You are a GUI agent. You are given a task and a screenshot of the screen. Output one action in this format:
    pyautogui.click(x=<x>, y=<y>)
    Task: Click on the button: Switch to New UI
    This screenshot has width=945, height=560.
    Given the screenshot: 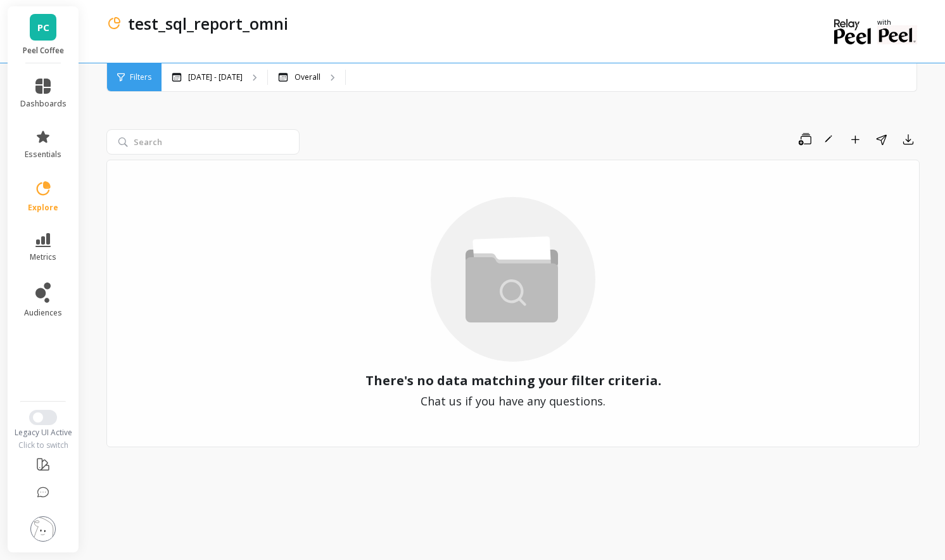 What is the action you would take?
    pyautogui.click(x=43, y=417)
    